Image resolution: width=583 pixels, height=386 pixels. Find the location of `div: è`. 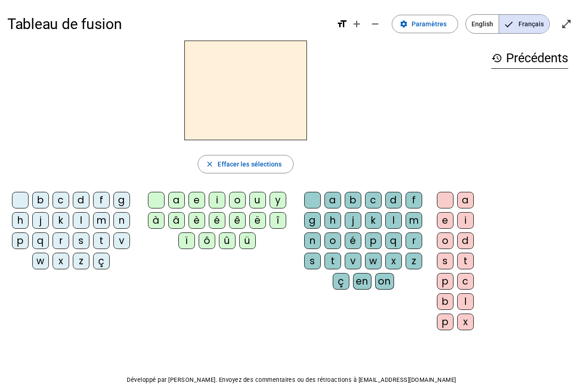

div: è is located at coordinates (197, 220).